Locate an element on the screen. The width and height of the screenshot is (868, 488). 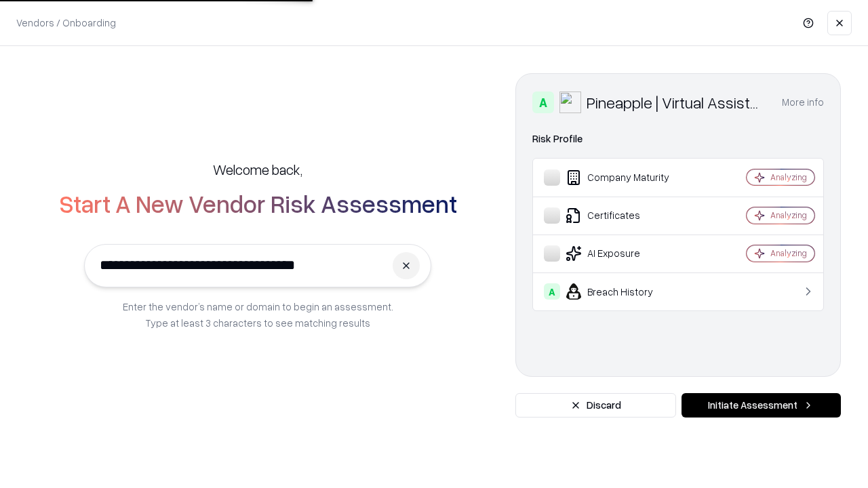
button: Initiate Assessment is located at coordinates (761, 406).